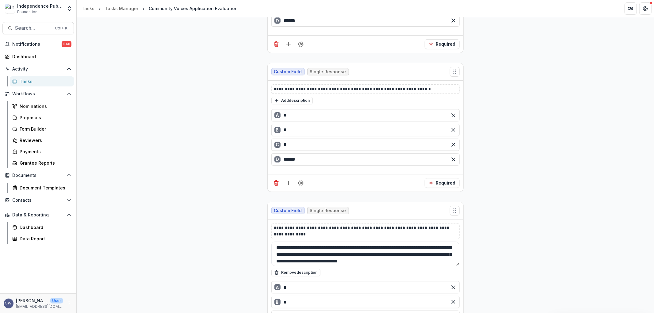 This screenshot has height=313, width=654. What do you see at coordinates (296, 273) in the screenshot?
I see `button: Removedescription` at bounding box center [296, 273].